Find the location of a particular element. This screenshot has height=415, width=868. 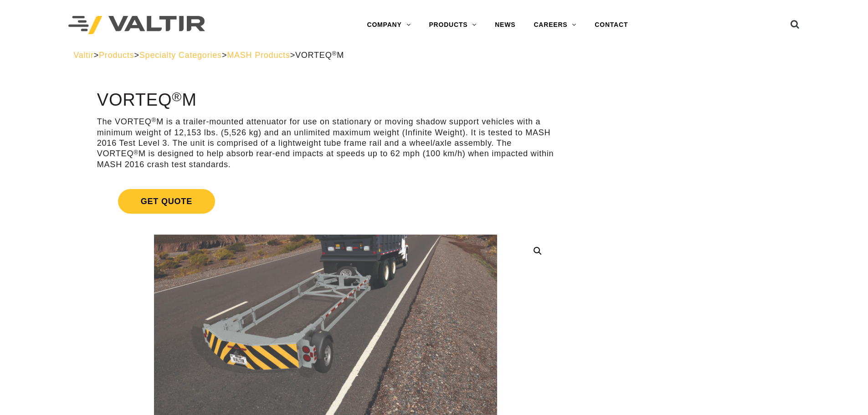

span: Valtir is located at coordinates (83, 55).